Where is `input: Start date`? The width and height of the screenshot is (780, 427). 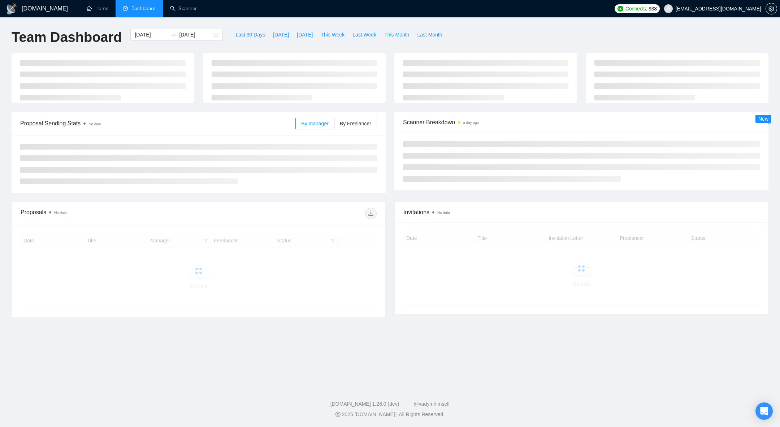
input: Start date is located at coordinates (151, 35).